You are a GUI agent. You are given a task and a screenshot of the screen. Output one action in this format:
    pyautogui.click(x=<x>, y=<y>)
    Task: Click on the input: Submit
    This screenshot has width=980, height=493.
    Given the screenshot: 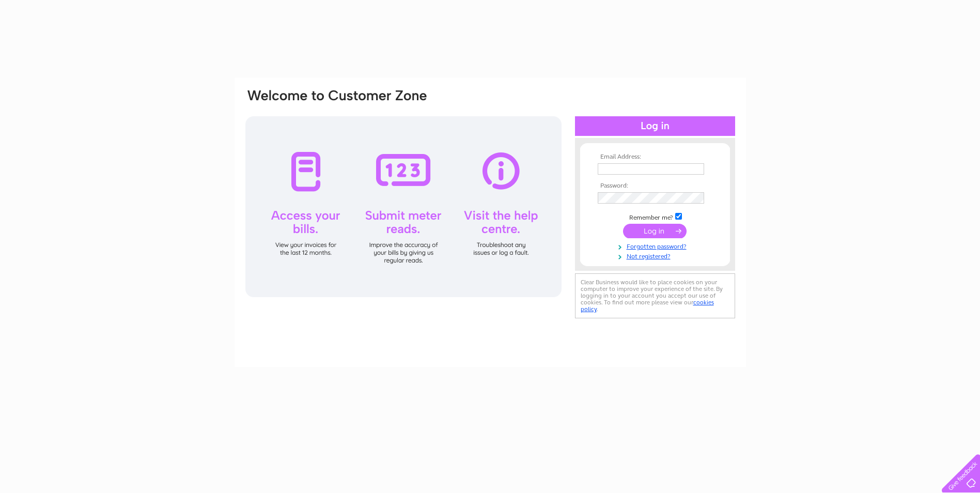 What is the action you would take?
    pyautogui.click(x=654, y=231)
    